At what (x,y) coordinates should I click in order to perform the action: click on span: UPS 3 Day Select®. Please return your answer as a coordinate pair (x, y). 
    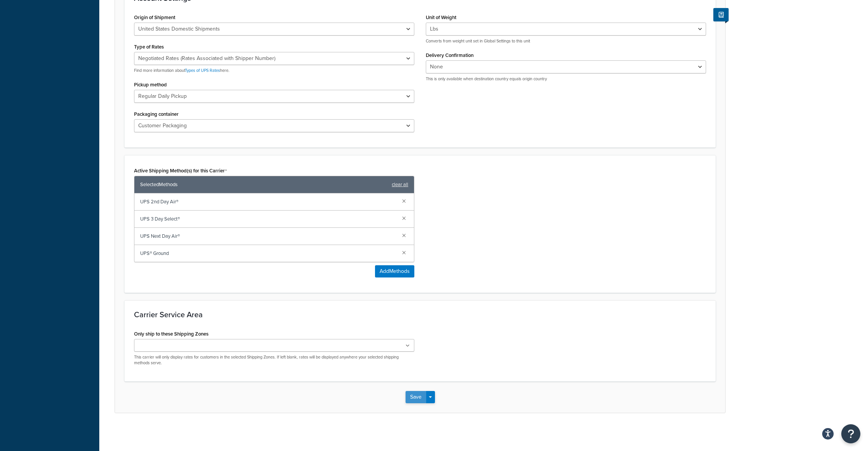
    Looking at the image, I should click on (268, 219).